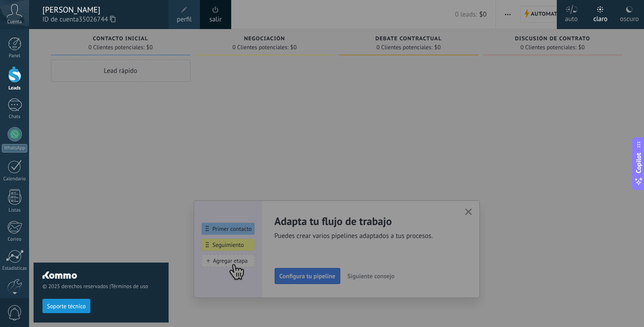 Image resolution: width=644 pixels, height=327 pixels. What do you see at coordinates (14, 22) in the screenshot?
I see `span: Cuenta` at bounding box center [14, 22].